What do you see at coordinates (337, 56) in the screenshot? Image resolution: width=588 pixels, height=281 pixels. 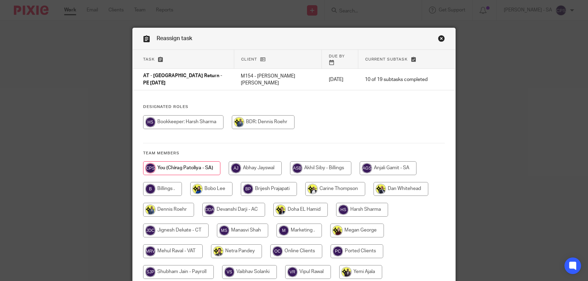 I see `span: Due by` at bounding box center [337, 56].